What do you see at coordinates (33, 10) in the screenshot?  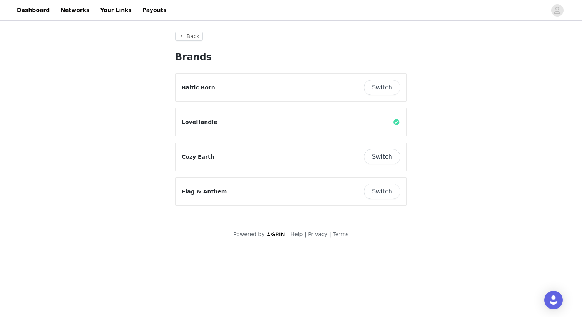 I see `a: Dashboard` at bounding box center [33, 10].